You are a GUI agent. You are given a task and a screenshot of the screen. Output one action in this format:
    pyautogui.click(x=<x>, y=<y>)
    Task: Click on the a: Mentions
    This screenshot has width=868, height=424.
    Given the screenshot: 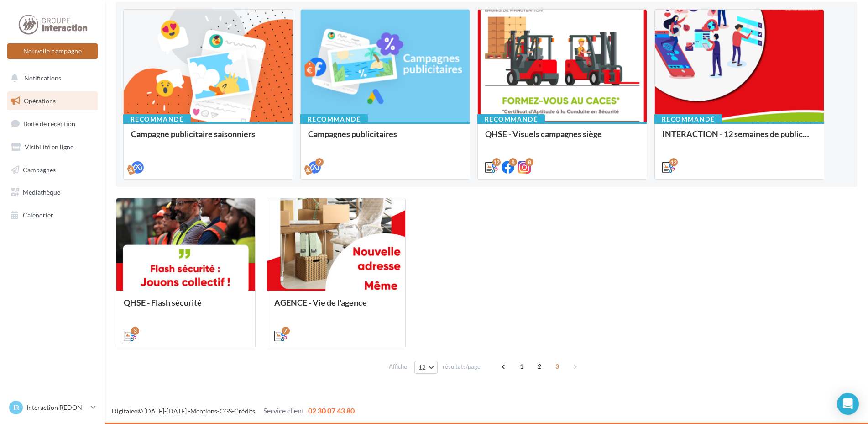 What is the action you would take?
    pyautogui.click(x=203, y=411)
    